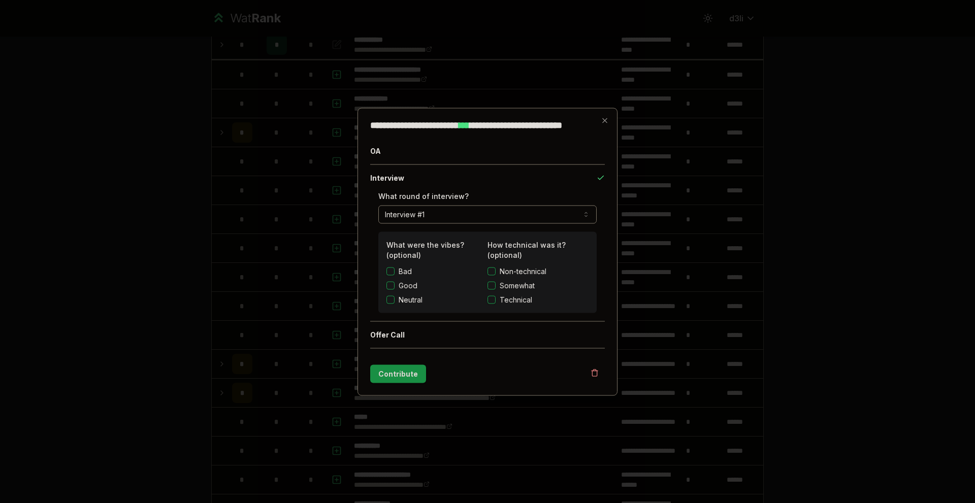 Image resolution: width=975 pixels, height=503 pixels. What do you see at coordinates (424, 196) in the screenshot?
I see `label: What round of interview?` at bounding box center [424, 196].